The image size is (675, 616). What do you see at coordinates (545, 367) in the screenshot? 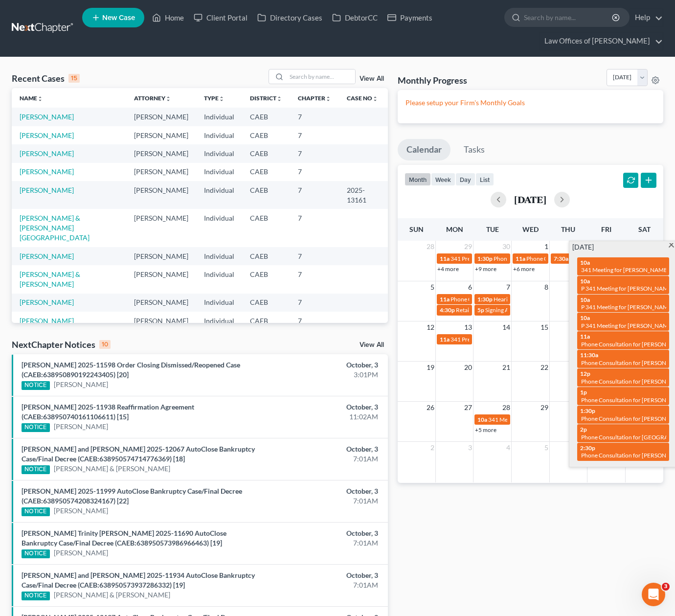
I see `span: 22` at bounding box center [545, 367].